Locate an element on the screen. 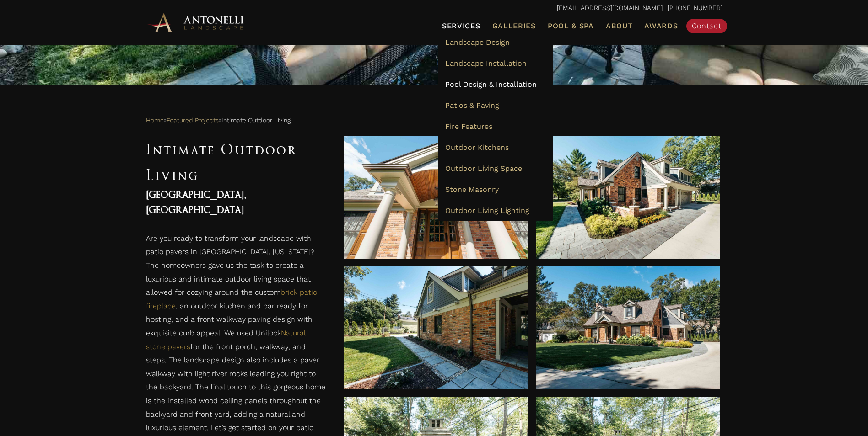 The image size is (868, 436). a: Services is located at coordinates (461, 26).